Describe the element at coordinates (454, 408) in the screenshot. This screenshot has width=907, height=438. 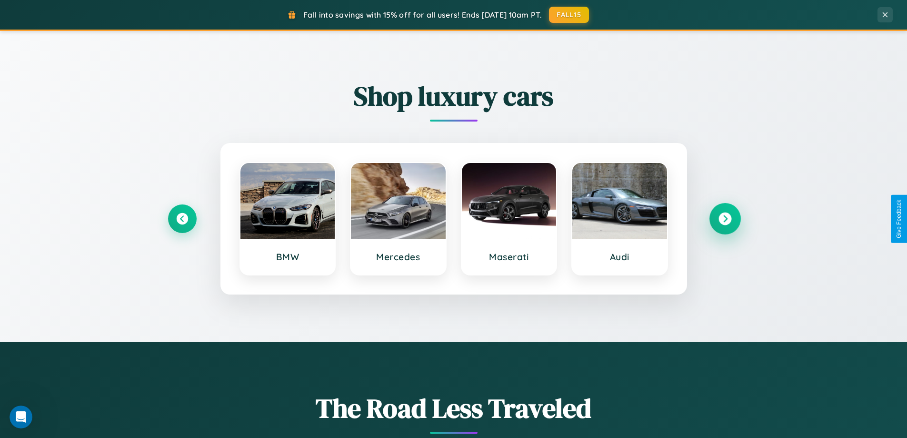
I see `h1: The Road Less Traveled` at that location.